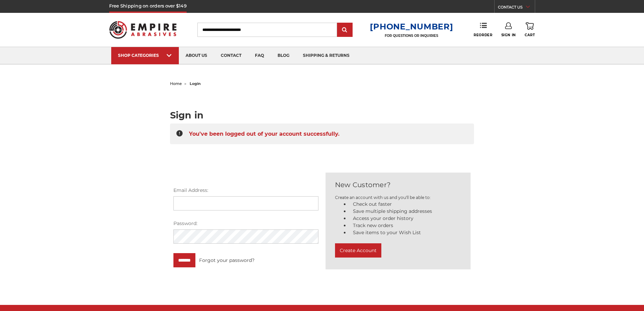  I want to click on a: Create Account, so click(358, 252).